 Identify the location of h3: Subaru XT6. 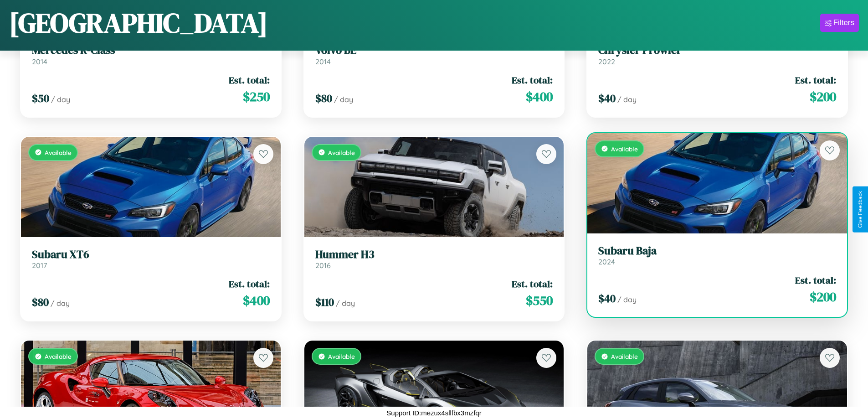
(151, 254).